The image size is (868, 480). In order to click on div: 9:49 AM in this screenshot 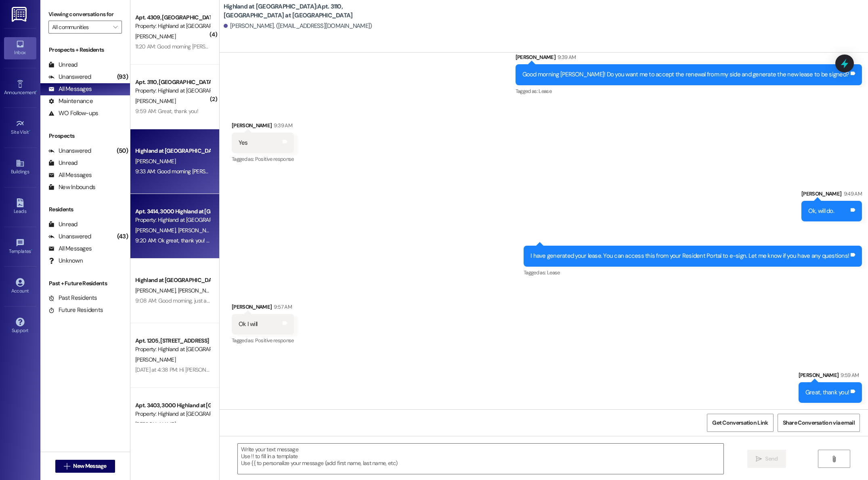, I will do `click(852, 193)`.